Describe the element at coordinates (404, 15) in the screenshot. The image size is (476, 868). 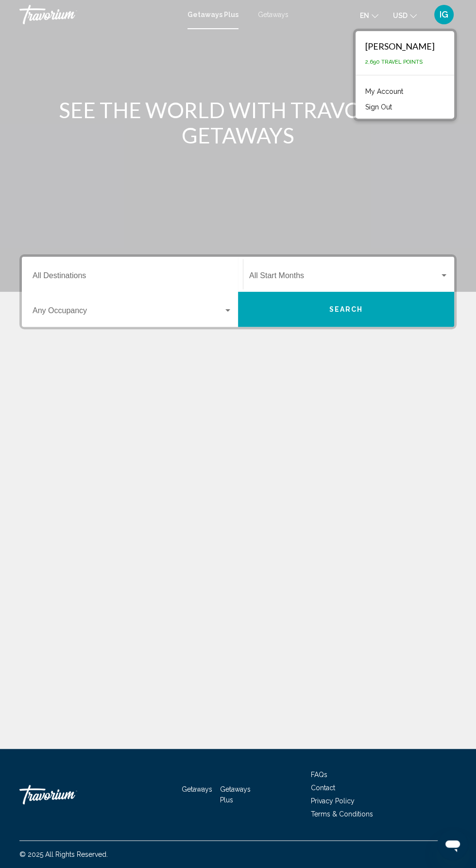
I see `button: Change currency` at that location.